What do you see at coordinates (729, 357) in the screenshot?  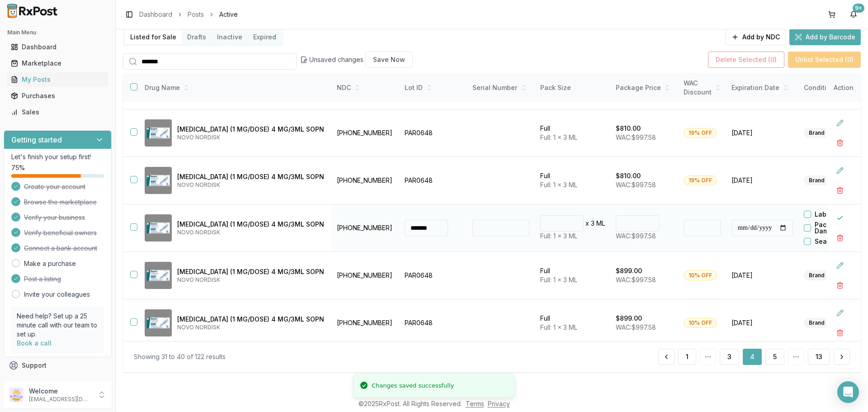 I see `a: 3` at bounding box center [729, 357].